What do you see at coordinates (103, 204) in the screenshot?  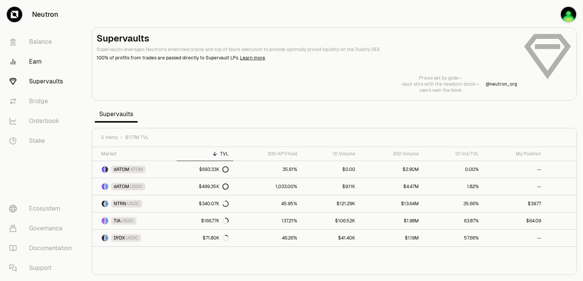 I see `img: NTRN Logo` at bounding box center [103, 204].